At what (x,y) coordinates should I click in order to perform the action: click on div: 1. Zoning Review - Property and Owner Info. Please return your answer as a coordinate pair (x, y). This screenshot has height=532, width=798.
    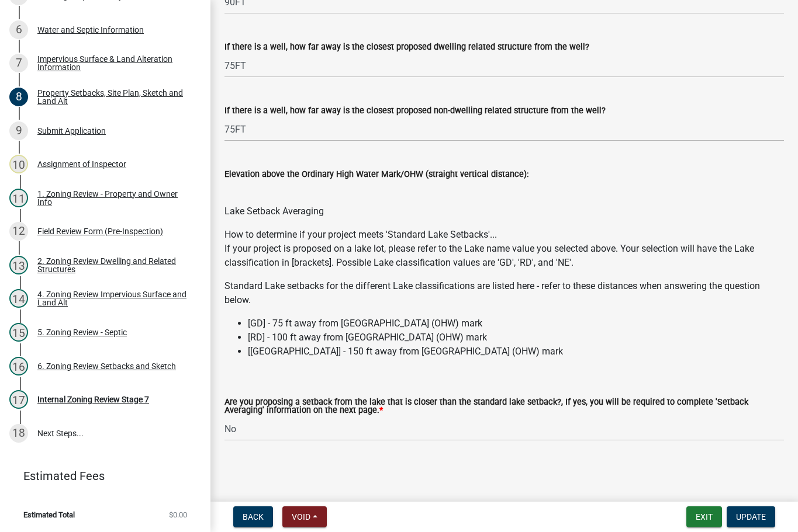
    Looking at the image, I should click on (115, 198).